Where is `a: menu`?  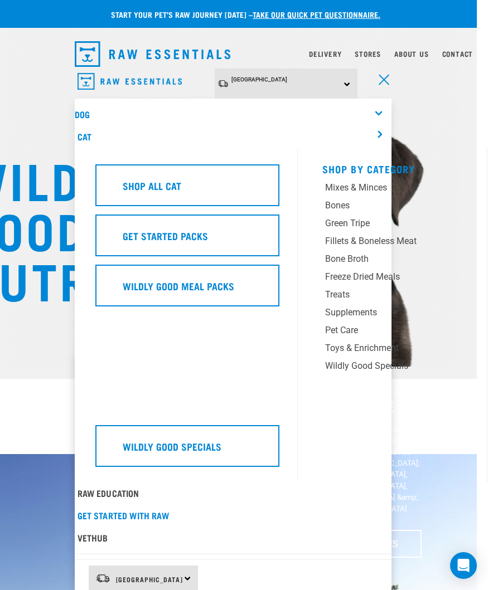
a: menu is located at coordinates (381, 78).